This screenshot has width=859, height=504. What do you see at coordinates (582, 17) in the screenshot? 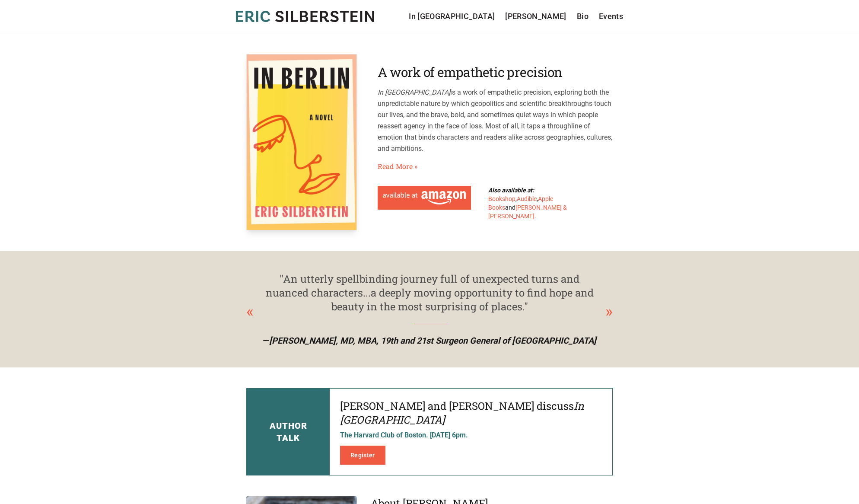
I see `a: Bio` at bounding box center [582, 17].